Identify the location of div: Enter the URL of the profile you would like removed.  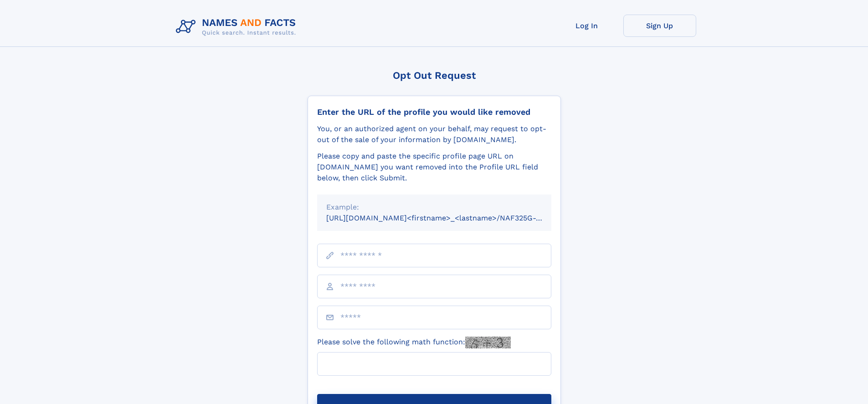
(434, 112).